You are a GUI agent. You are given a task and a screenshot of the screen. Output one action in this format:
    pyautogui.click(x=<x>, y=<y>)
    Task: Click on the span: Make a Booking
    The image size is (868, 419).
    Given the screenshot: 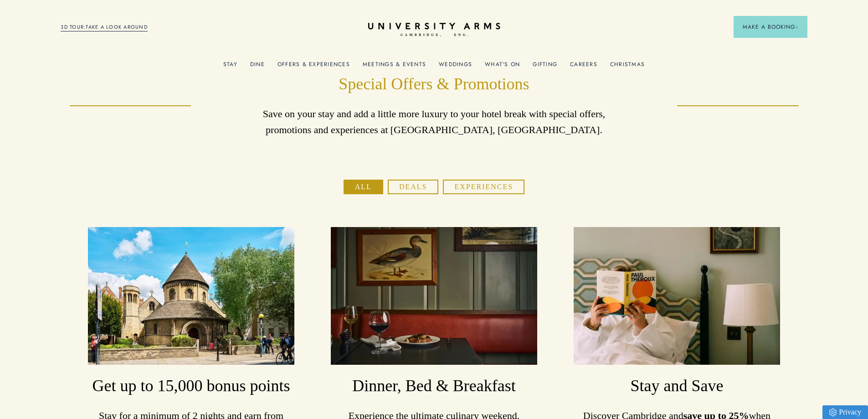 What is the action you would take?
    pyautogui.click(x=770, y=27)
    